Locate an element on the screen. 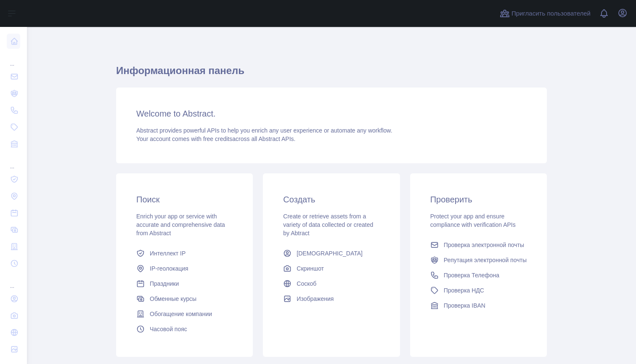  a: Обменные курсы is located at coordinates (184, 299).